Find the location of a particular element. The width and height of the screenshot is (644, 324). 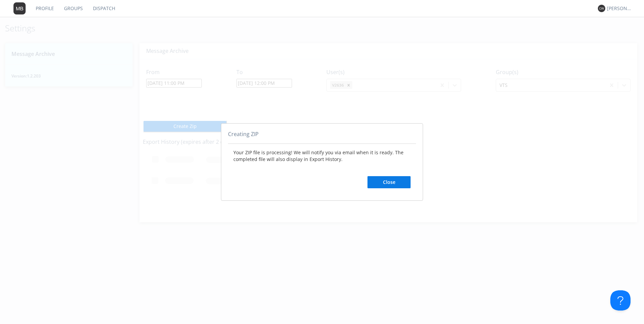

div: Creating ZIP is located at coordinates (322, 137).